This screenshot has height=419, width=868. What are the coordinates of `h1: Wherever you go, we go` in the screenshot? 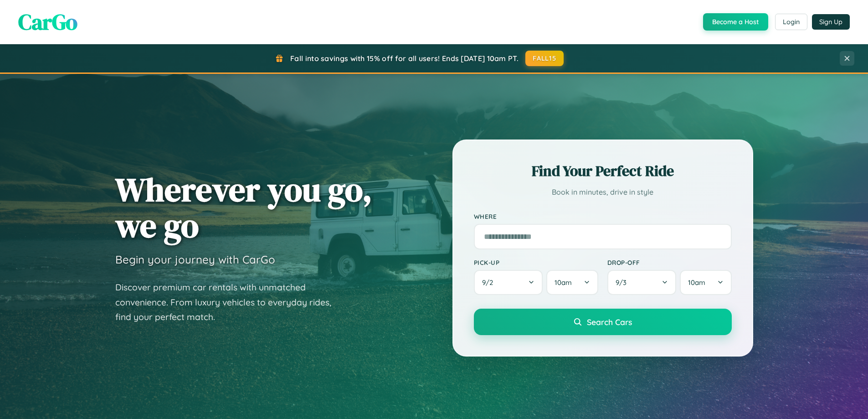 It's located at (244, 208).